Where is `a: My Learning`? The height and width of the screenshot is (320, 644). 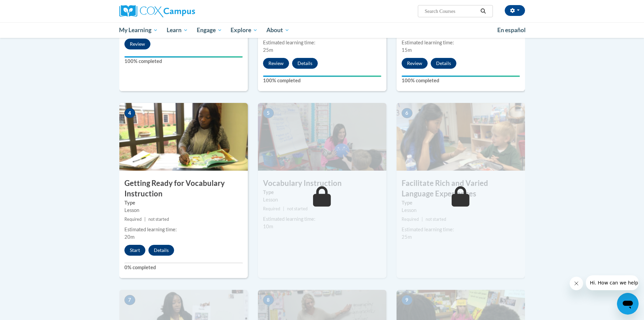 a: My Learning is located at coordinates (138, 30).